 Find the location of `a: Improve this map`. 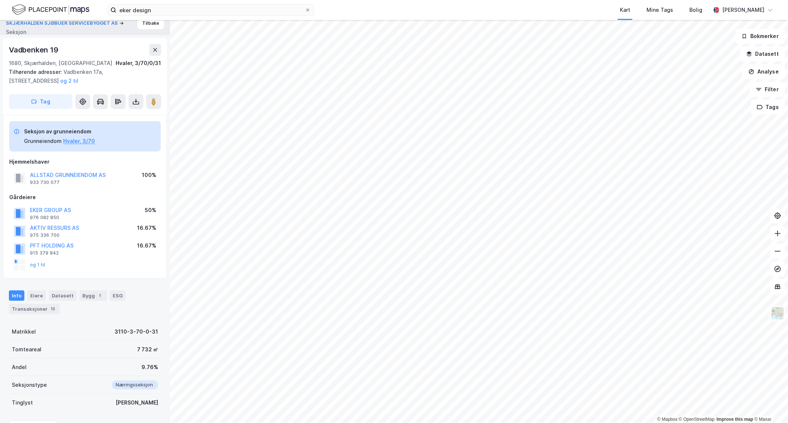

a: Improve this map is located at coordinates (735, 419).